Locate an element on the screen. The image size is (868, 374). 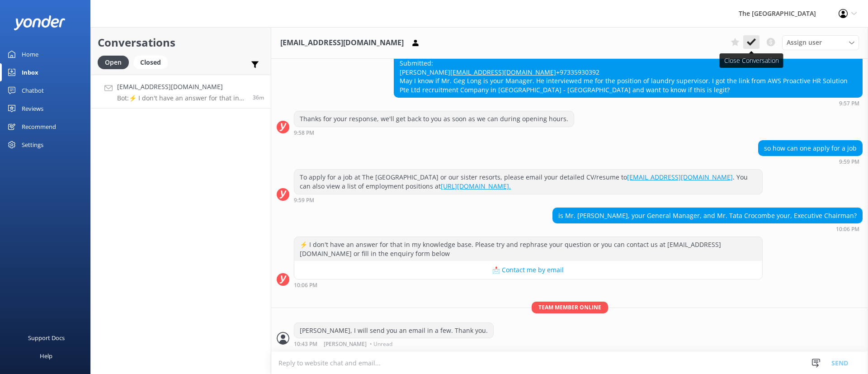
div: Oct 10 2025 09:57pm (UTC -10:00) Pacific/Honolulu is located at coordinates (628, 103).